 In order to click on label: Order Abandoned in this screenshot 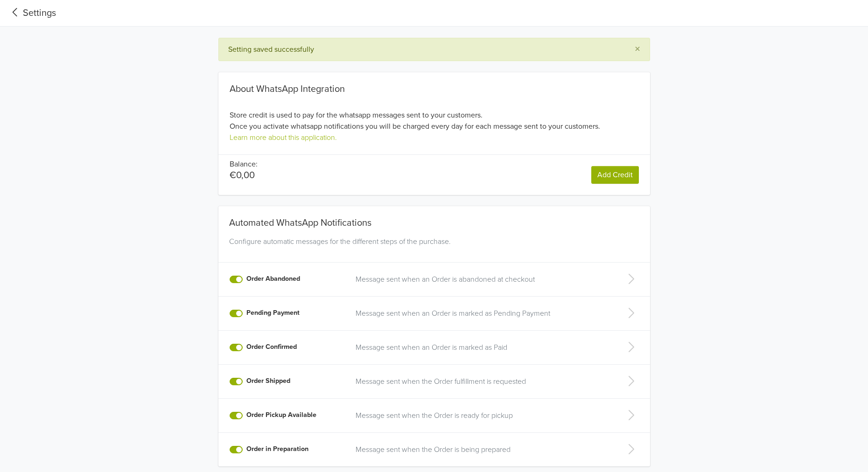, I will do `click(273, 279)`.